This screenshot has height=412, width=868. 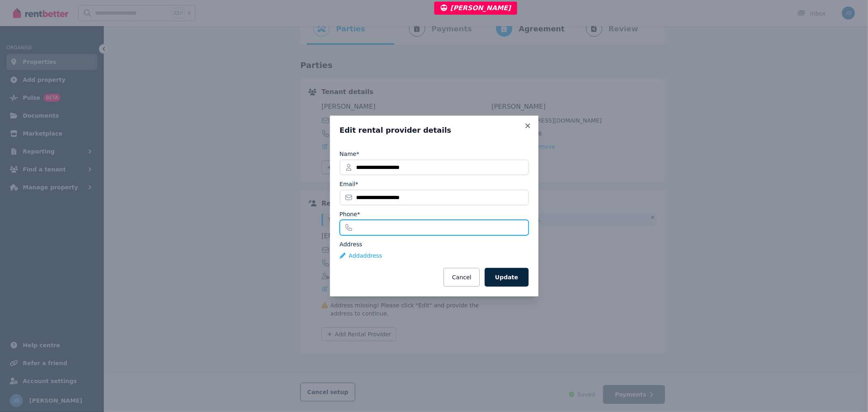 I want to click on h3: Edit rental provider details, so click(x=434, y=130).